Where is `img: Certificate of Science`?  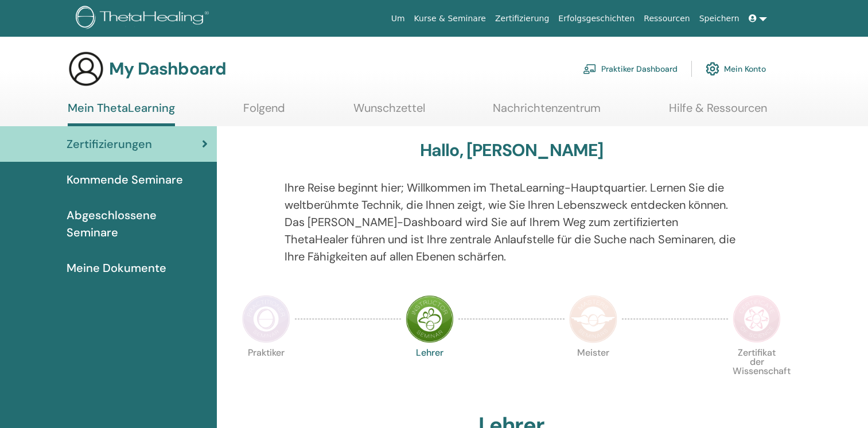
img: Certificate of Science is located at coordinates (757, 319).